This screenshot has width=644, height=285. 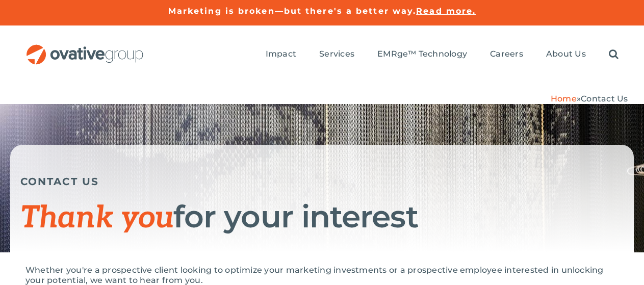 I want to click on h1: for your interest, so click(x=321, y=217).